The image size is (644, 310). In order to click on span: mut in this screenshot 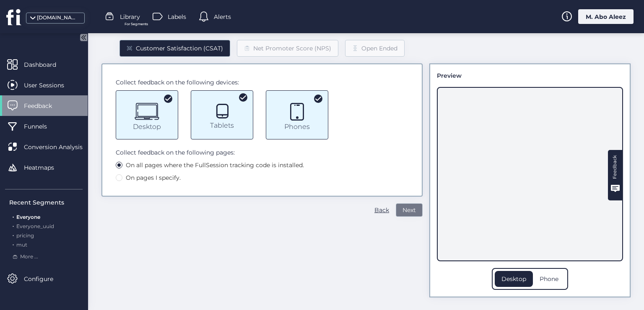, I will do `click(22, 244)`.